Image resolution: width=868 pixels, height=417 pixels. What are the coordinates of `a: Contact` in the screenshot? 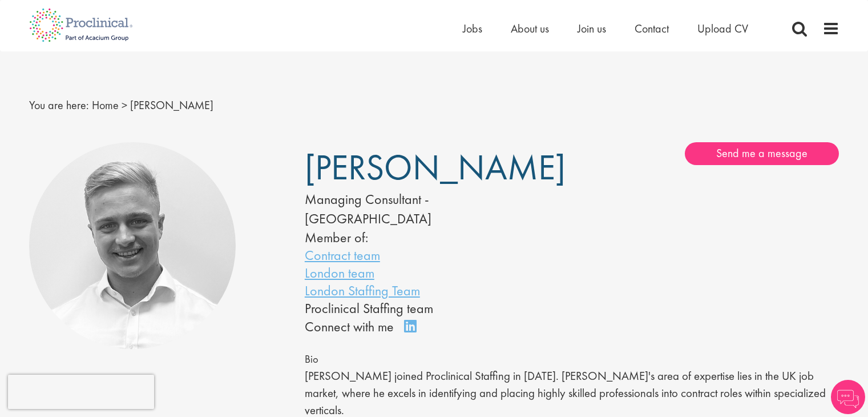 It's located at (651, 29).